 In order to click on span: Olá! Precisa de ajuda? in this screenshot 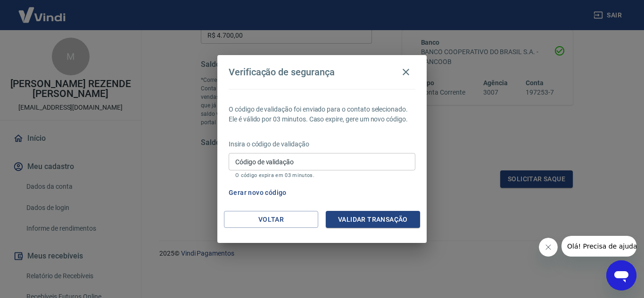, I will do `click(42, 11)`.